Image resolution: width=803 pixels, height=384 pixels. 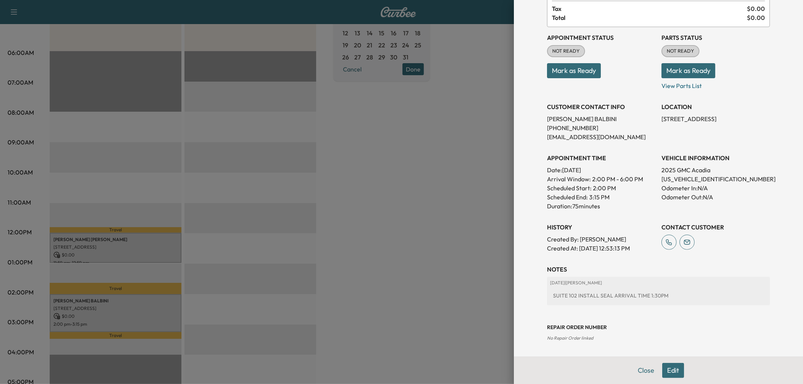 I want to click on h3: APPOINTMENT TIME, so click(x=601, y=158).